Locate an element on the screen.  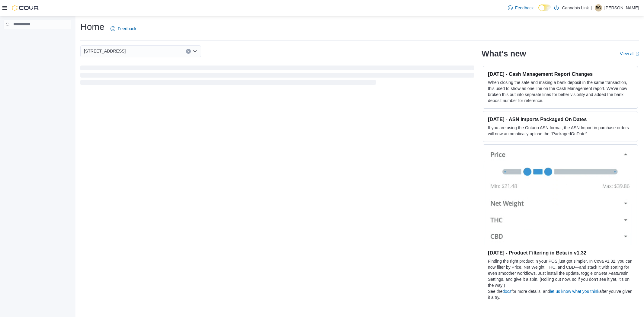
a: let us know what you think is located at coordinates (574, 291).